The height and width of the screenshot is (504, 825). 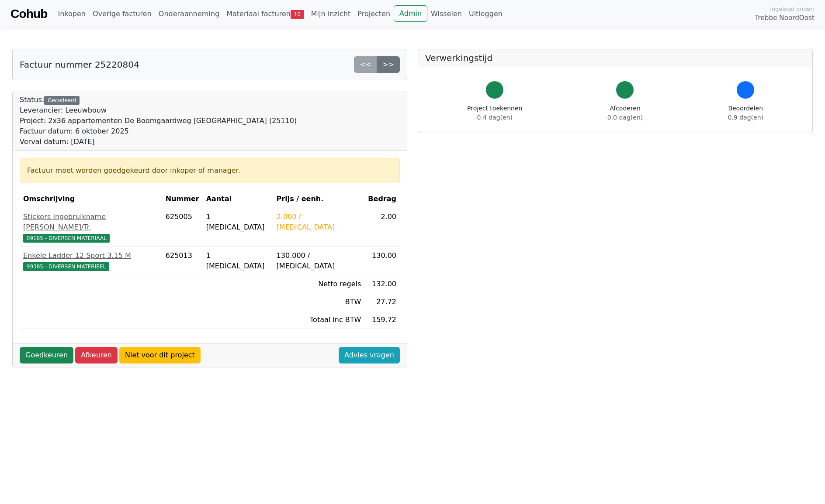 What do you see at coordinates (96, 355) in the screenshot?
I see `a: Afkeuren` at bounding box center [96, 355].